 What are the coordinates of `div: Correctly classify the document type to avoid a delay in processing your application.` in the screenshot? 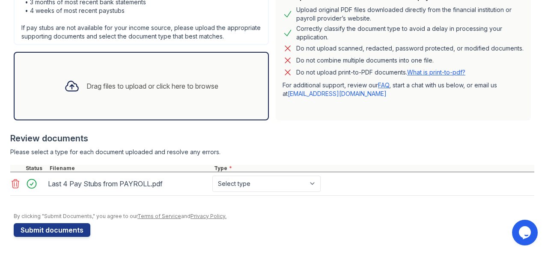 It's located at (410, 33).